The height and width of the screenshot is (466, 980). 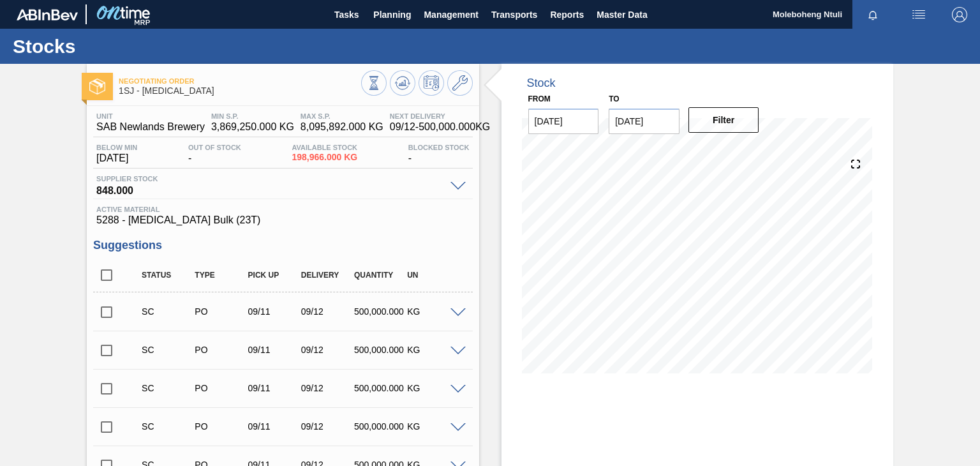 What do you see at coordinates (380, 275) in the screenshot?
I see `div: Quantity` at bounding box center [380, 275].